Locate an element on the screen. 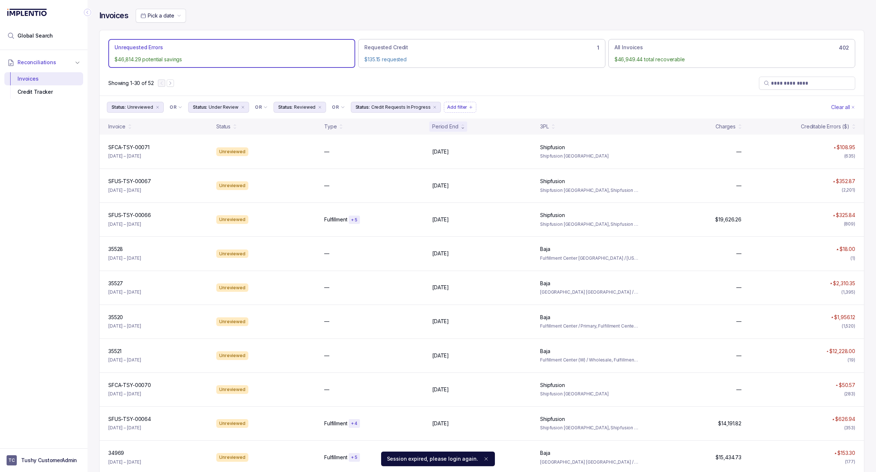 Image resolution: width=876 pixels, height=472 pixels. div: (19) is located at coordinates (851, 360).